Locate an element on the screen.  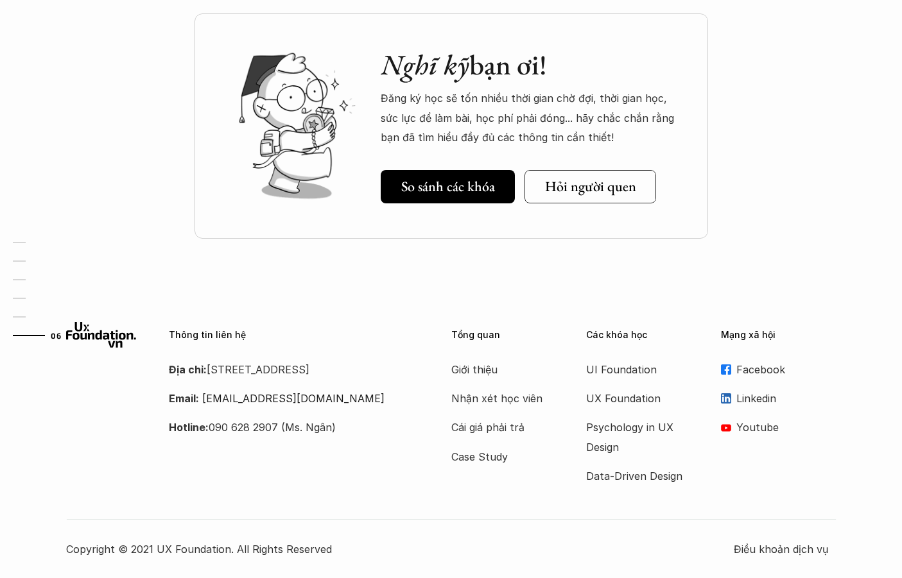
p: Điều khoản dịch vụ is located at coordinates (785, 549).